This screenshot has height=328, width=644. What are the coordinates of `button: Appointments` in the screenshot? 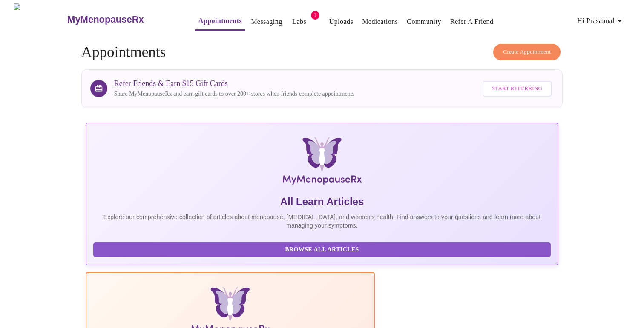 It's located at (220, 21).